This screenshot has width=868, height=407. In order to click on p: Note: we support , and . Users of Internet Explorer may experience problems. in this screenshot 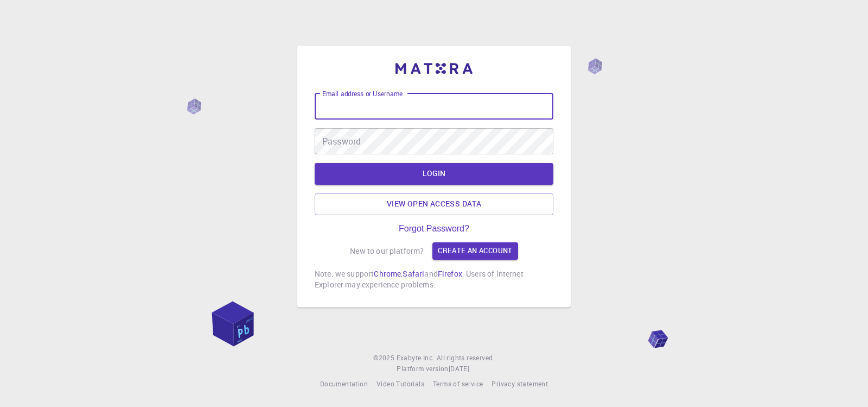, I will do `click(434, 279)`.